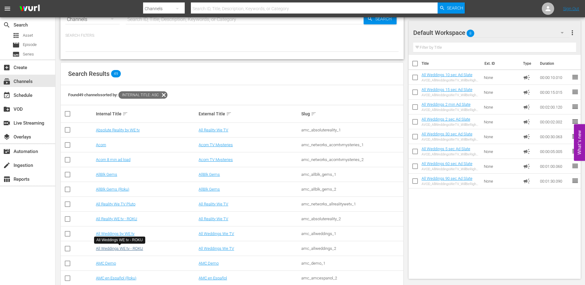  What do you see at coordinates (7, 9) in the screenshot?
I see `span: menu` at bounding box center [7, 9].